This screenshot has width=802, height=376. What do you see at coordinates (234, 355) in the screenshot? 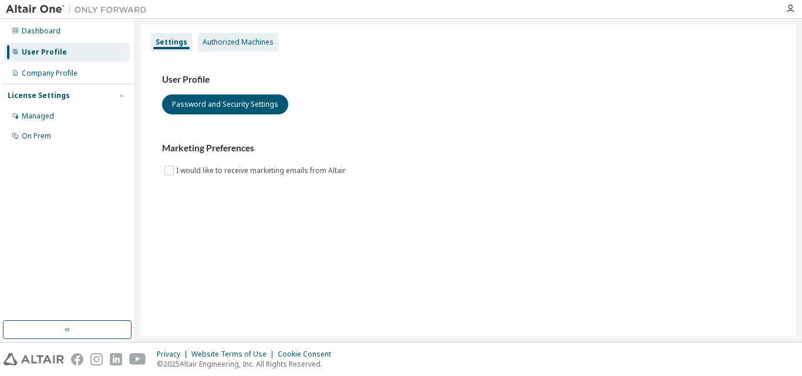
I see `div: Website Terms of Use` at bounding box center [234, 355].